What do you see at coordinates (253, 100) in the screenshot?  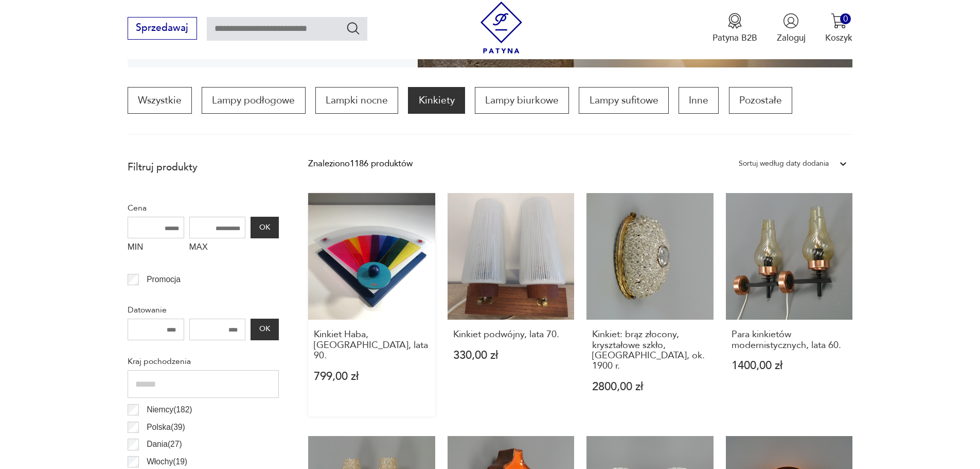 I see `a: Lampy podłogowe` at bounding box center [253, 100].